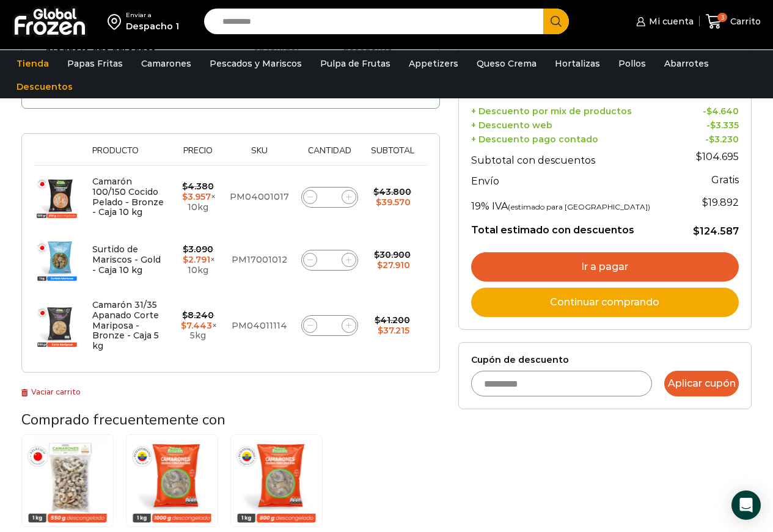  Describe the element at coordinates (32, 64) in the screenshot. I see `a: Tienda` at that location.